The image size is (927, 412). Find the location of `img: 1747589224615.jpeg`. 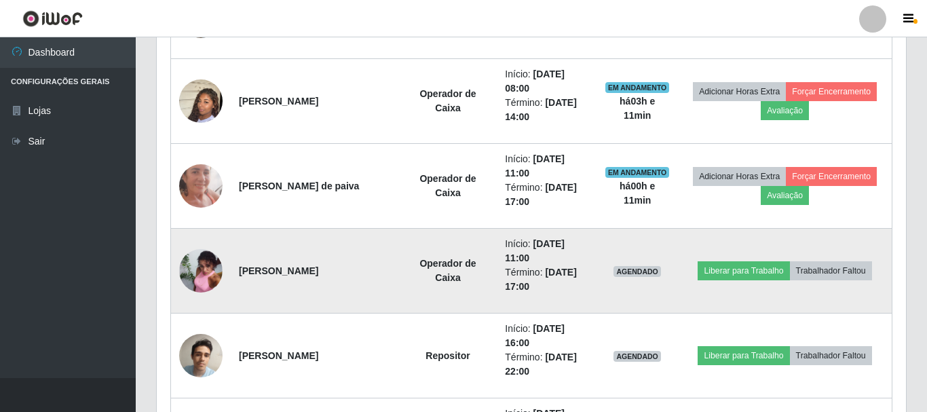

img: 1747589224615.jpeg is located at coordinates (201, 185).